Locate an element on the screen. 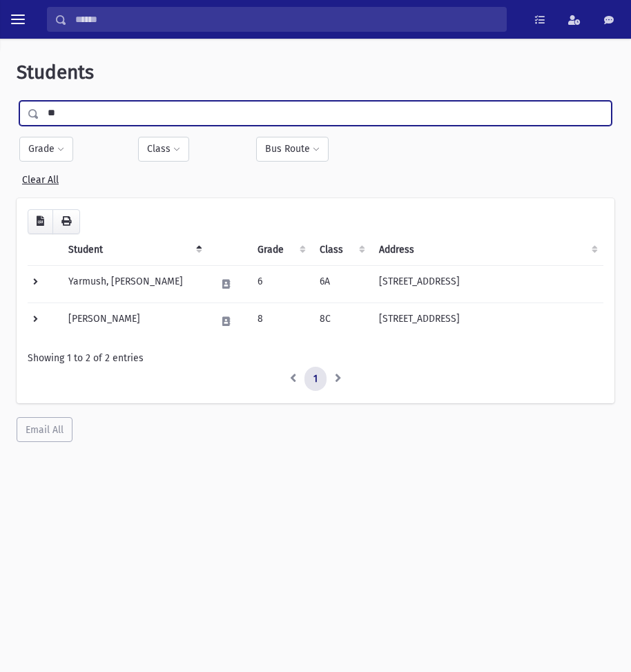  button: CSV is located at coordinates (40, 222).